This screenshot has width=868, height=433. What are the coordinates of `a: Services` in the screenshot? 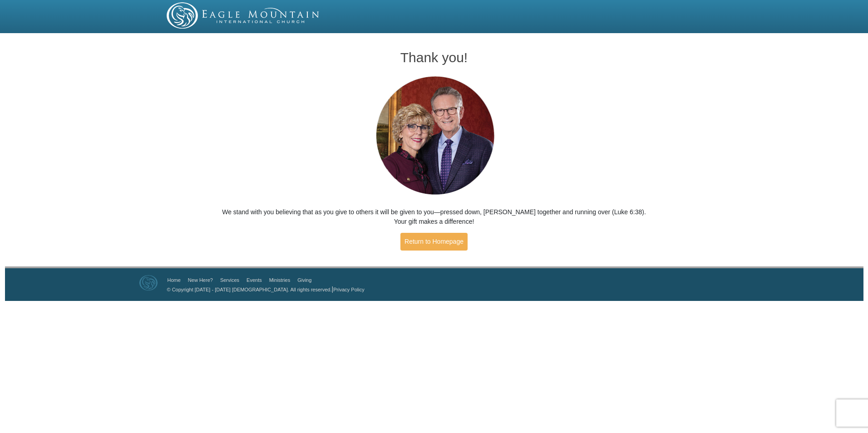 It's located at (230, 280).